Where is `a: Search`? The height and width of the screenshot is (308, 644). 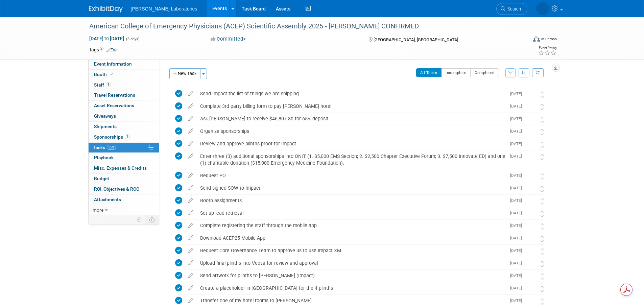 a: Search is located at coordinates (512, 9).